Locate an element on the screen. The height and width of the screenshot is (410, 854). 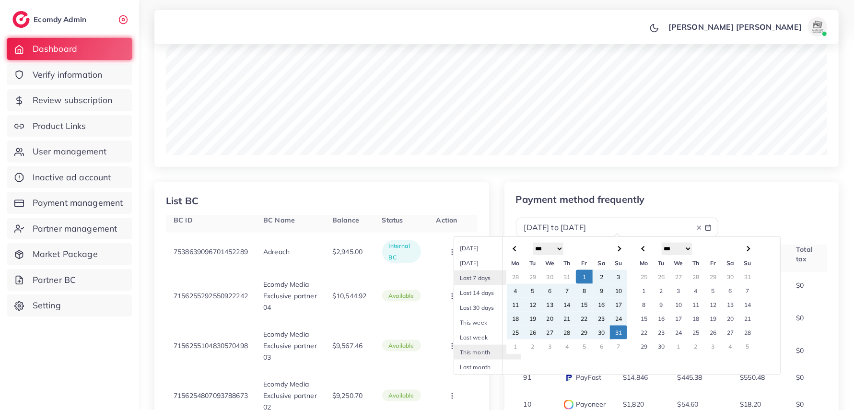
li: Last month is located at coordinates (488, 367).